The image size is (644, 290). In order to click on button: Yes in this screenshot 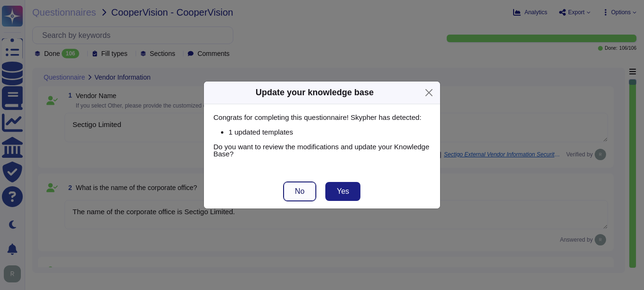, I will do `click(343, 192)`.